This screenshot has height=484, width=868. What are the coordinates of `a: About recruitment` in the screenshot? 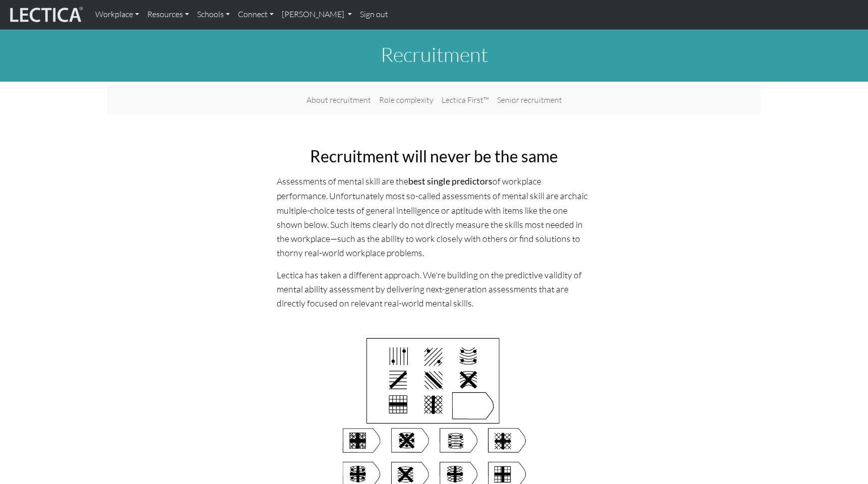 It's located at (339, 100).